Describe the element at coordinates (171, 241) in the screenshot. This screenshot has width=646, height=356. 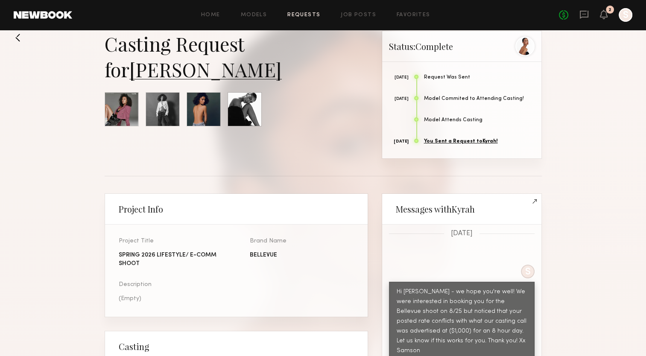
I see `div: Project Title` at that location.